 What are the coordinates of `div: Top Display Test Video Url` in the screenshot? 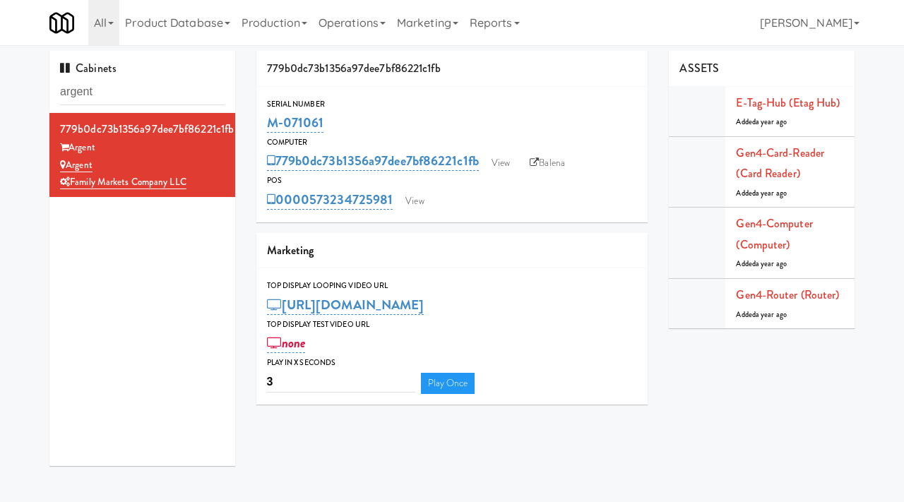 It's located at (452, 325).